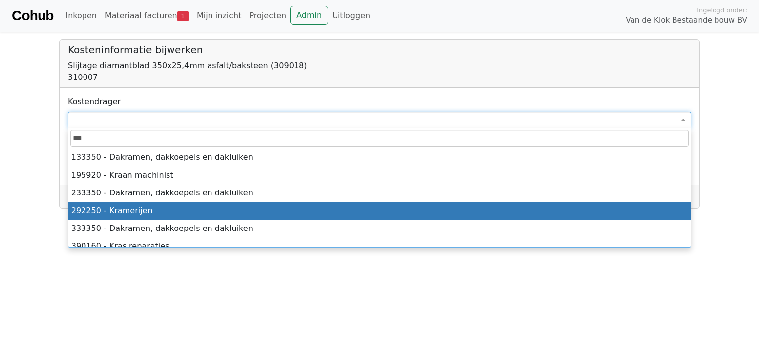 This screenshot has height=343, width=759. Describe the element at coordinates (379, 50) in the screenshot. I see `h5: Kosteninformatie bijwerken` at that location.